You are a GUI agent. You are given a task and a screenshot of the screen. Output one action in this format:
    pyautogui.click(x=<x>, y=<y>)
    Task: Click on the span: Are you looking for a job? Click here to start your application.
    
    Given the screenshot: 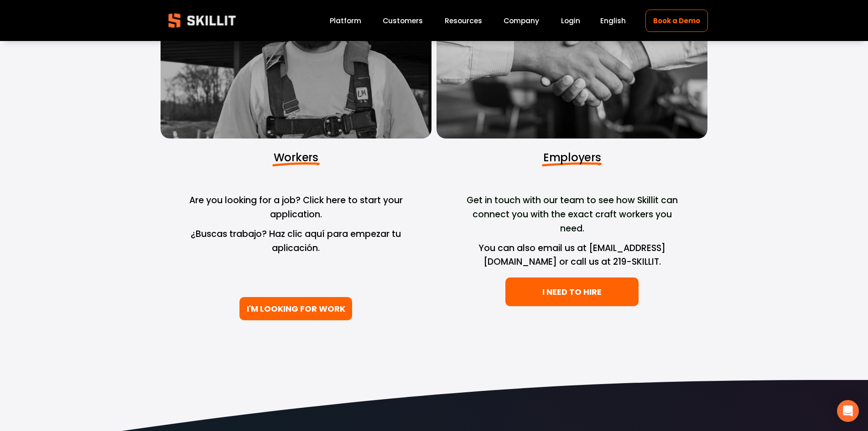 What is the action you would take?
    pyautogui.click(x=297, y=207)
    